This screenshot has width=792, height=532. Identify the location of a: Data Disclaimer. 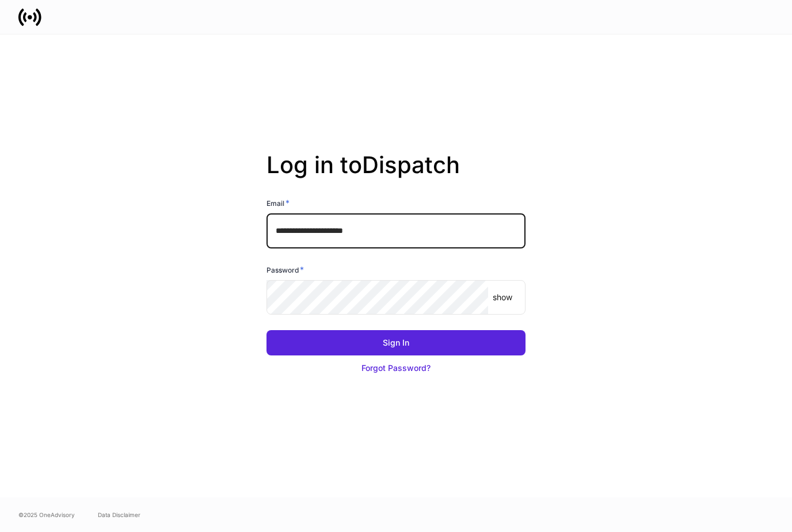
(119, 515).